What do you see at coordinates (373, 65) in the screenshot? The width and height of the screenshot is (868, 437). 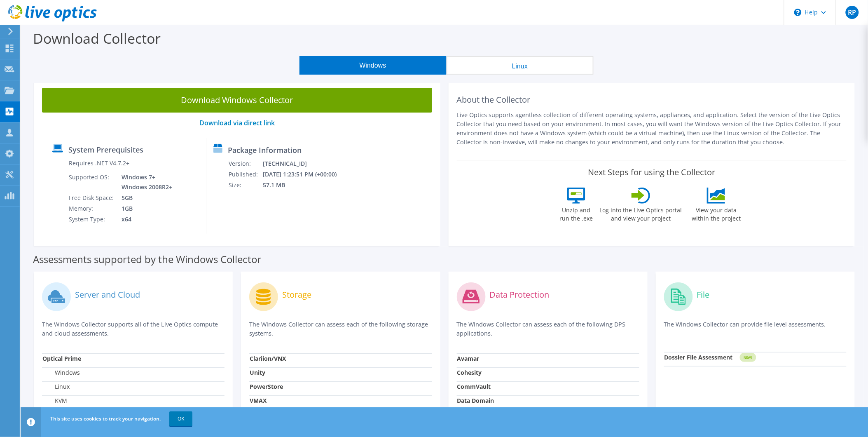 I see `button: Windows` at bounding box center [373, 65].